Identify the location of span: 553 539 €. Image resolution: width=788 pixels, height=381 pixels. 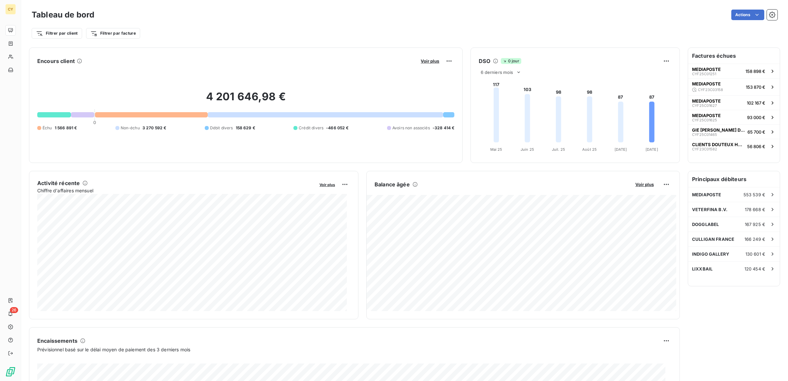
(755, 195).